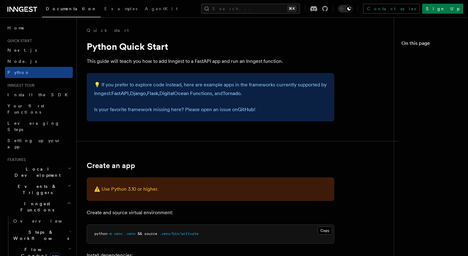 Image resolution: width=468 pixels, height=256 pixels. Describe the element at coordinates (250, 9) in the screenshot. I see `button: Search...⌘K` at that location.